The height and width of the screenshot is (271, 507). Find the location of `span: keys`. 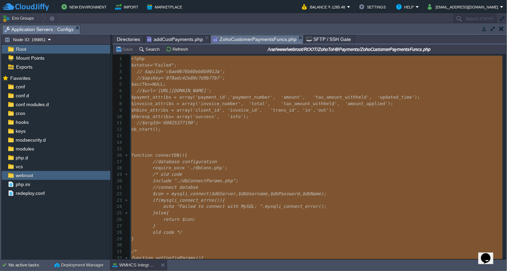

span: keys is located at coordinates (20, 131).